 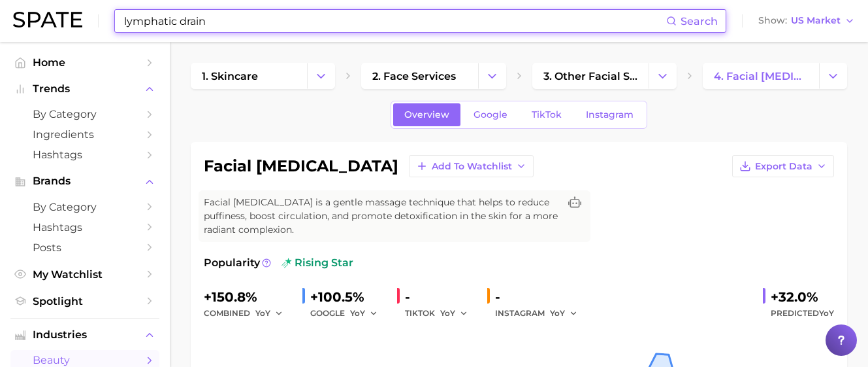 I want to click on span: Posts, so click(x=85, y=247).